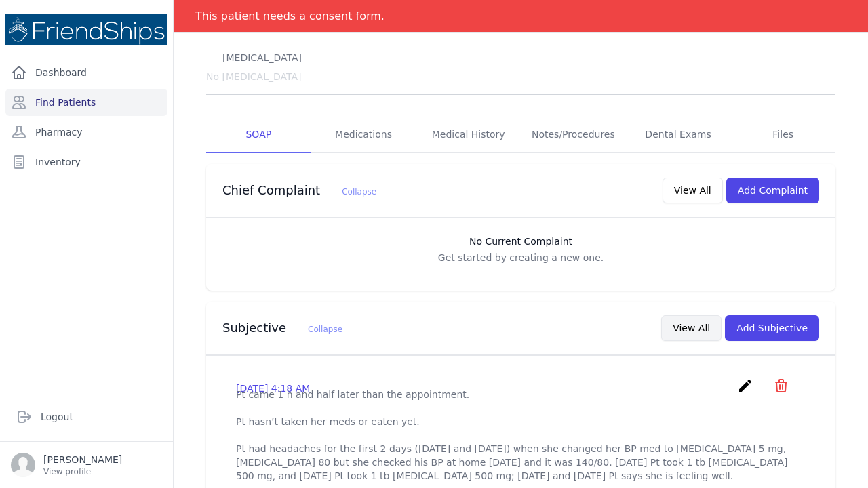 The image size is (868, 488). I want to click on p: Get started by creating a new one., so click(521, 258).